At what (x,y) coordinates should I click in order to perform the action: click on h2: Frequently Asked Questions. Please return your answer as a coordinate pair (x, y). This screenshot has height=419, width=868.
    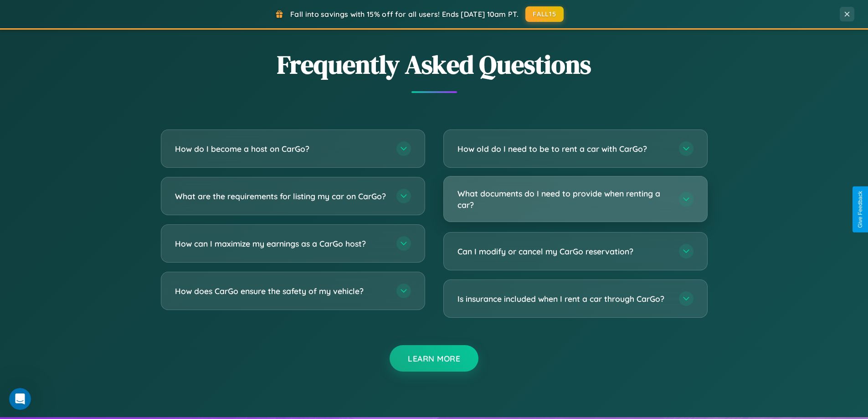
    Looking at the image, I should click on (434, 64).